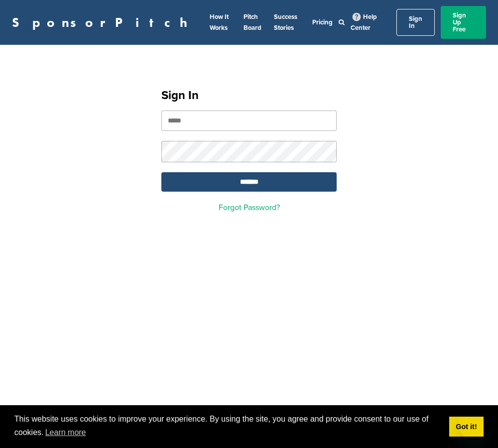 This screenshot has height=448, width=498. I want to click on a: Help Center, so click(363, 23).